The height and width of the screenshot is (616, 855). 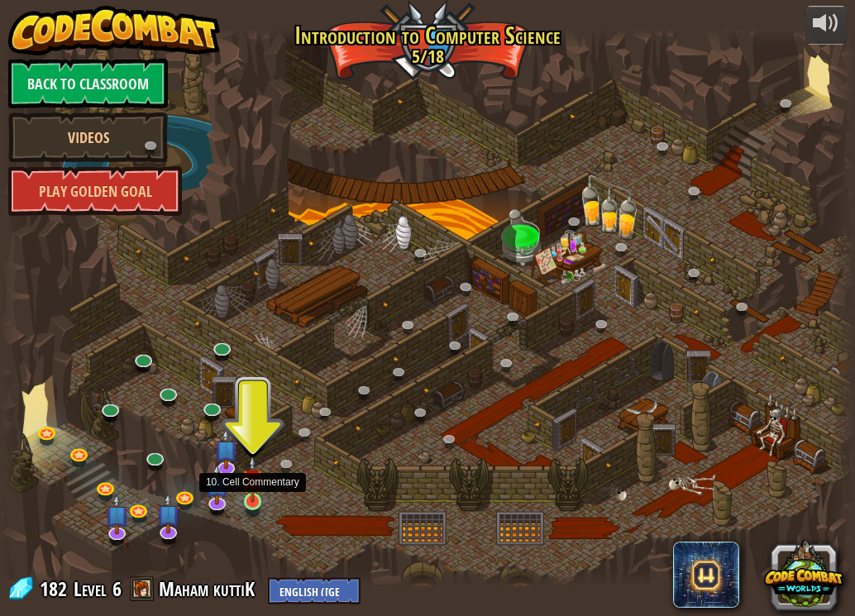 What do you see at coordinates (90, 589) in the screenshot?
I see `span: Level` at bounding box center [90, 589].